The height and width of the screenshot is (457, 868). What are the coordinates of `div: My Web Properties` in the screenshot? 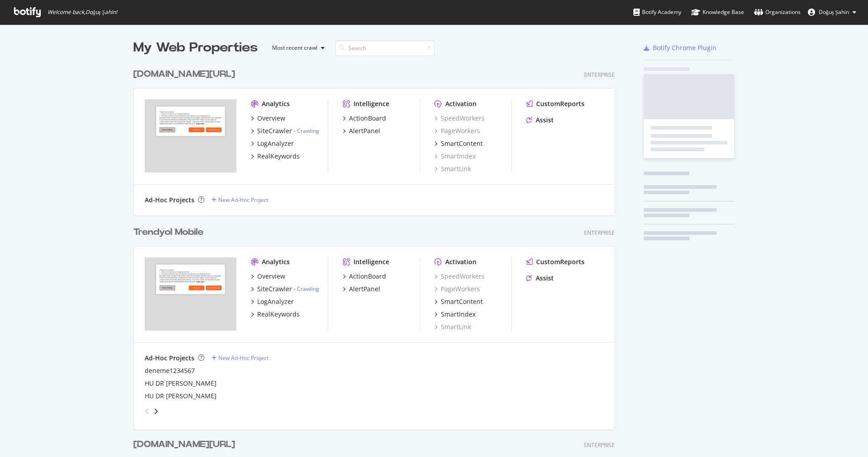 It's located at (195, 48).